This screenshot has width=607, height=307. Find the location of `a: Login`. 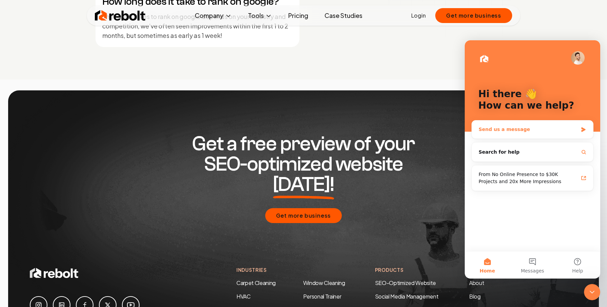

a: Login is located at coordinates (419, 16).